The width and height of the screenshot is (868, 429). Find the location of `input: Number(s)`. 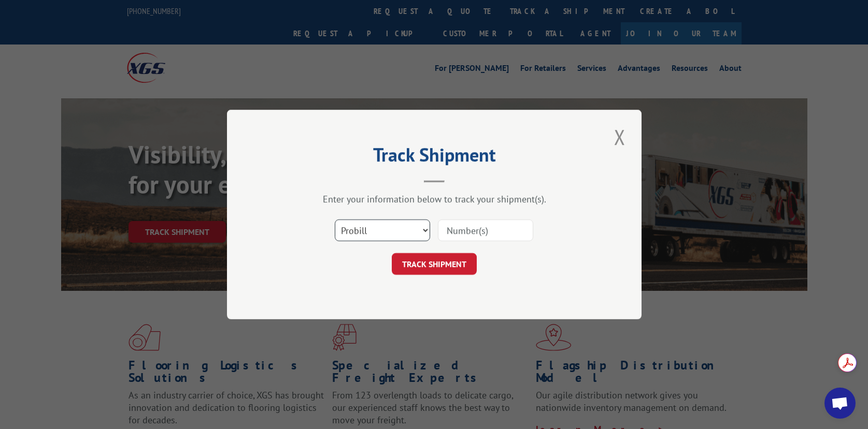

input: Number(s) is located at coordinates (485, 231).